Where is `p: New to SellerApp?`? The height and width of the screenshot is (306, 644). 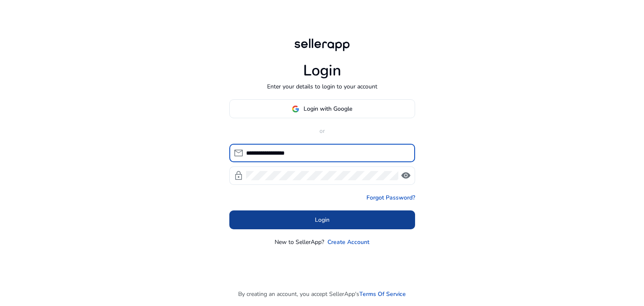 p: New to SellerApp? is located at coordinates (300, 242).